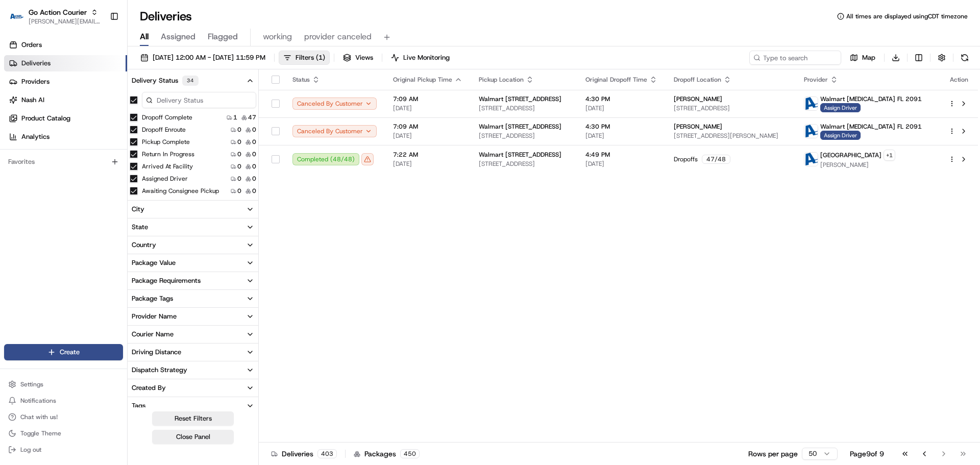 Image resolution: width=980 pixels, height=465 pixels. I want to click on div: Packages, so click(386, 454).